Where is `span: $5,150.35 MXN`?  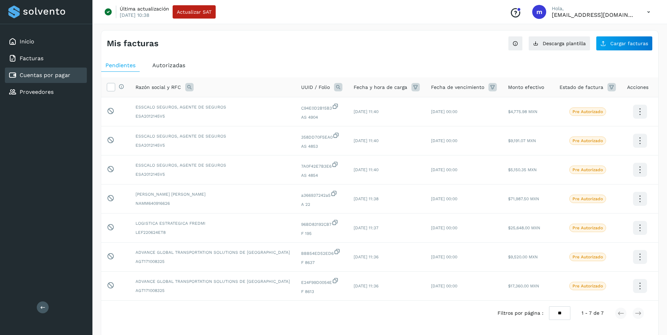 span: $5,150.35 MXN is located at coordinates (522, 170).